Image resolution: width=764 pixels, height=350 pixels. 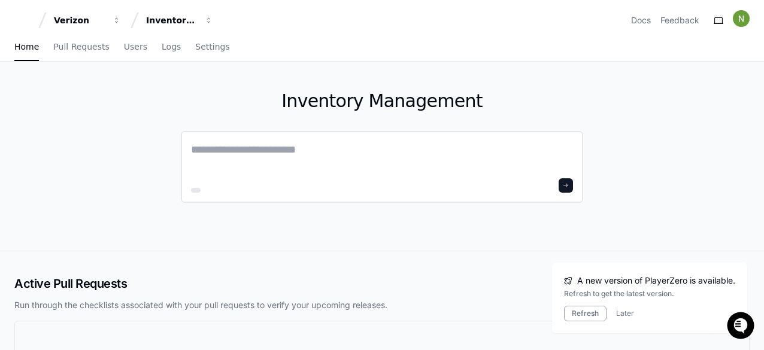 What do you see at coordinates (211, 100) in the screenshot?
I see `button: Start new chat` at bounding box center [211, 100].